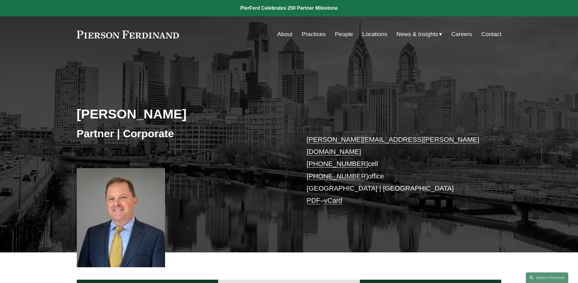 The height and width of the screenshot is (283, 578). What do you see at coordinates (344, 34) in the screenshot?
I see `a: People` at bounding box center [344, 34].